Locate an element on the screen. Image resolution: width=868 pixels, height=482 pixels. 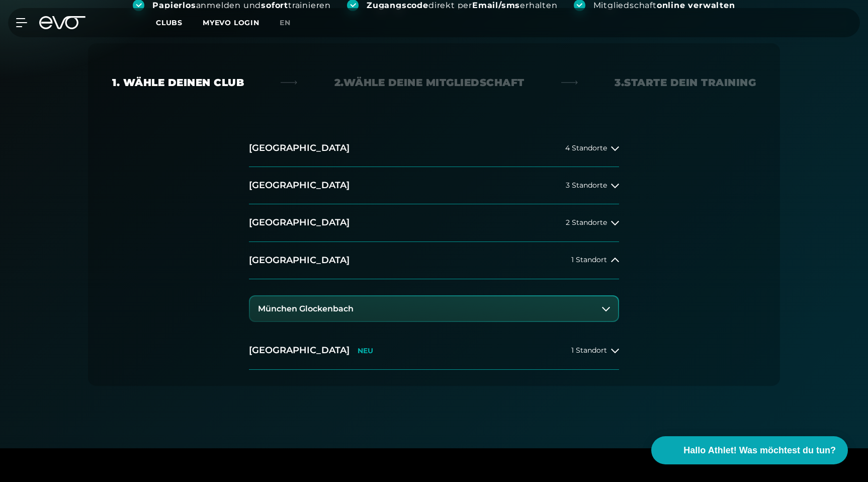
span: Clubs is located at coordinates (169, 23).